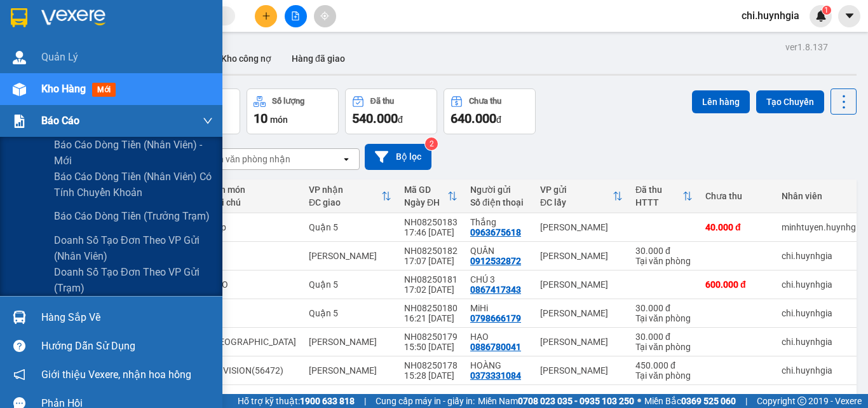 The width and height of the screenshot is (868, 408). I want to click on svg: open, so click(347, 159).